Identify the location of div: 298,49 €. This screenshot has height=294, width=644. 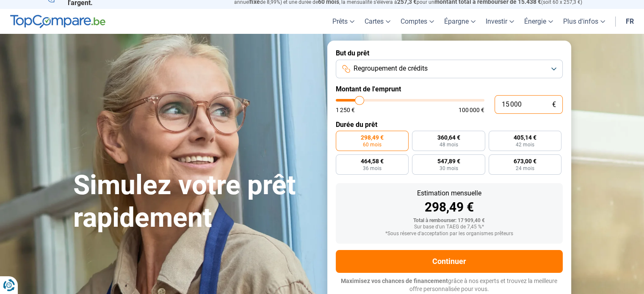
(450, 207).